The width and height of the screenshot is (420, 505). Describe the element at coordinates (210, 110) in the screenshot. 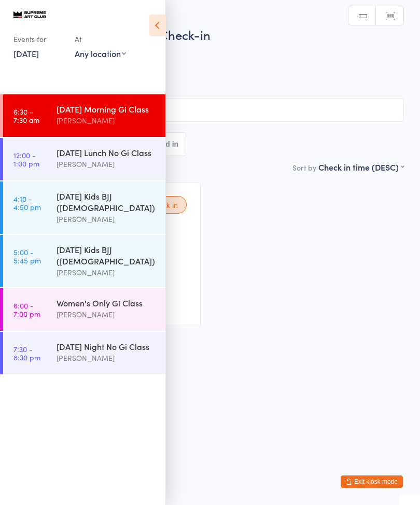

I see `input: Search` at that location.